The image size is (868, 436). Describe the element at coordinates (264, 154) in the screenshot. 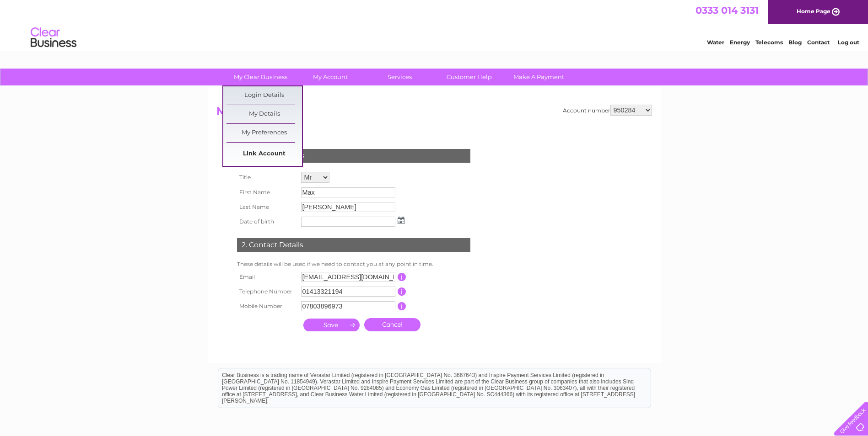

I see `a: Link Account` at that location.